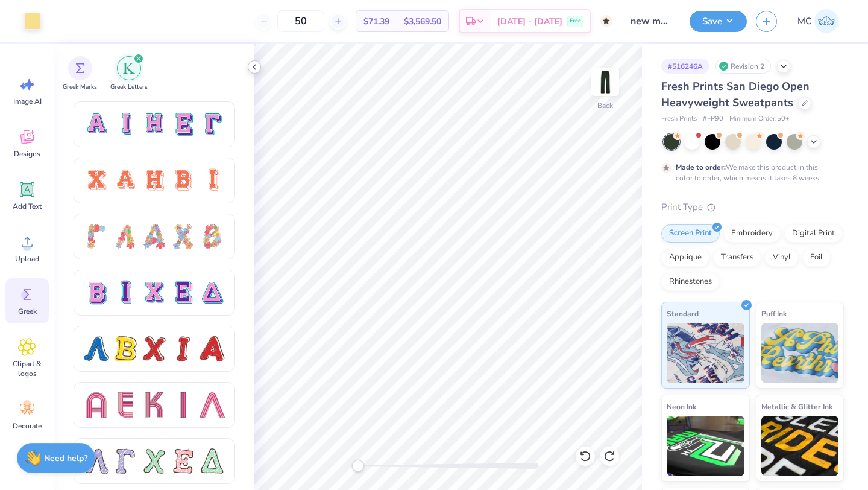 This screenshot has height=490, width=868. What do you see at coordinates (736, 94) in the screenshot?
I see `span: Fresh Prints San Diego Open Heavyweight Sweatpants` at bounding box center [736, 94].